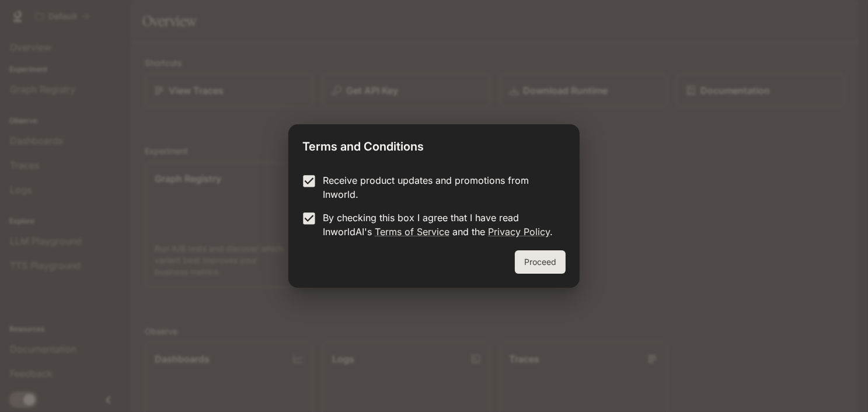  I want to click on a: Terms of Service, so click(412, 231).